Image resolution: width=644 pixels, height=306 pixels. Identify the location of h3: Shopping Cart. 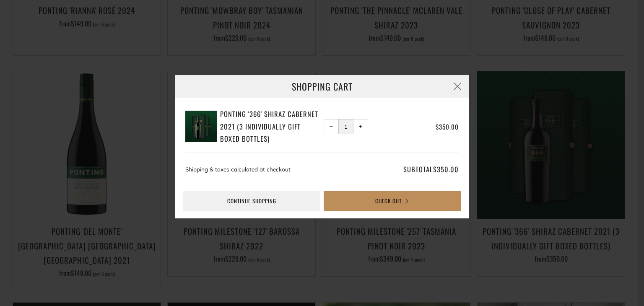
(322, 86).